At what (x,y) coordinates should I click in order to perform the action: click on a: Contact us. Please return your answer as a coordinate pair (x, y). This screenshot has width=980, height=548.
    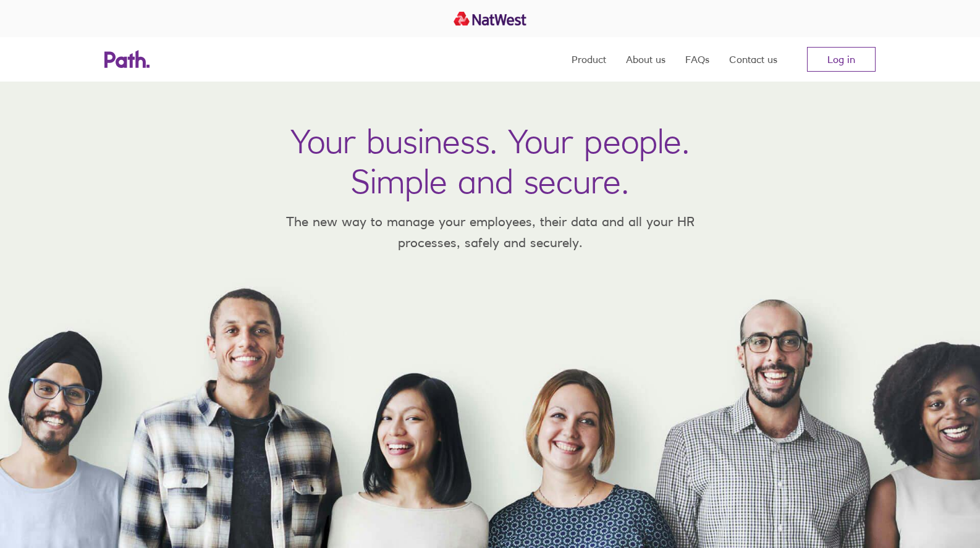
    Looking at the image, I should click on (753, 59).